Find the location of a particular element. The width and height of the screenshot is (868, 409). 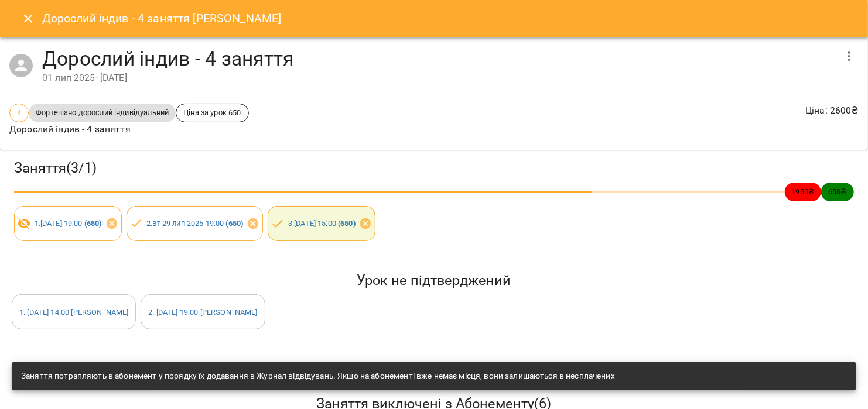

h4: Дорослий індив - 4 заняття is located at coordinates (439, 59).